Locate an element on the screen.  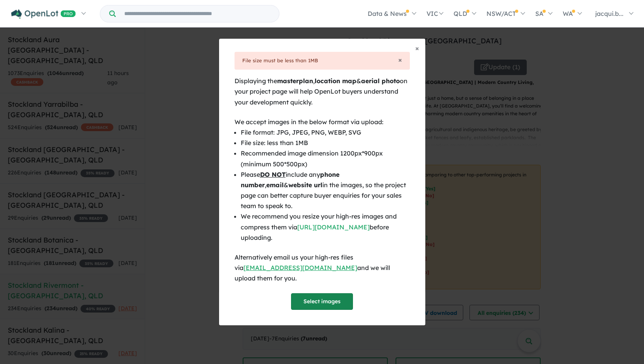
li: File format: JPG, JPEG, PNG, WEBP, SVG is located at coordinates (325, 132).